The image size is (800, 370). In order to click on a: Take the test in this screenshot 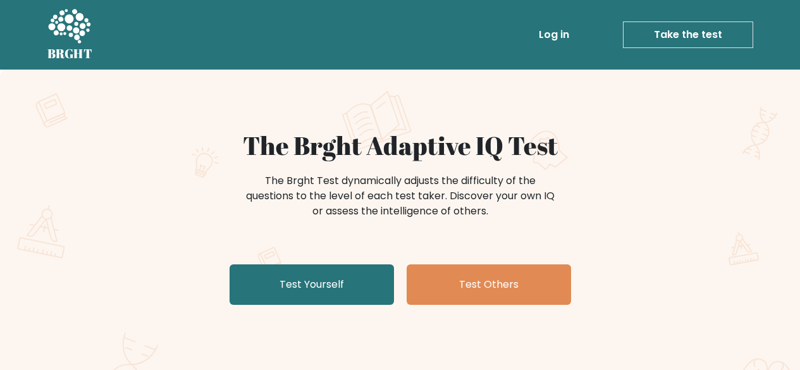, I will do `click(688, 35)`.